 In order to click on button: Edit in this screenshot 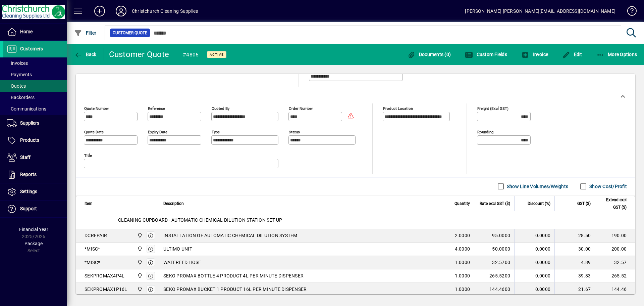, I will do `click(572, 55)`.